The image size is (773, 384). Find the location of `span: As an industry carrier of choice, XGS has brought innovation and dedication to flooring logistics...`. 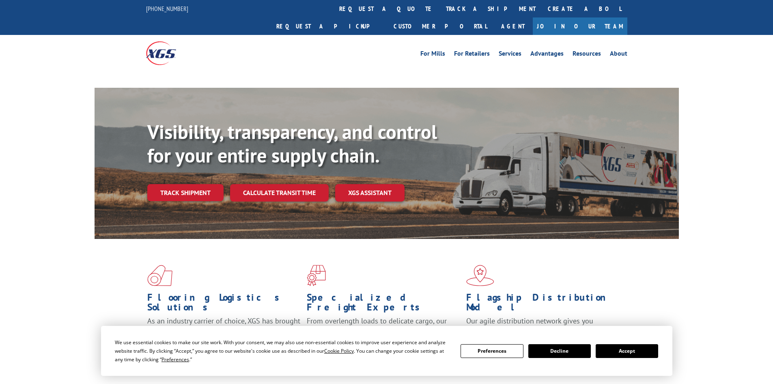

span: As an industry carrier of choice, XGS has brought innovation and dedication to flooring logistics... is located at coordinates (224, 330).